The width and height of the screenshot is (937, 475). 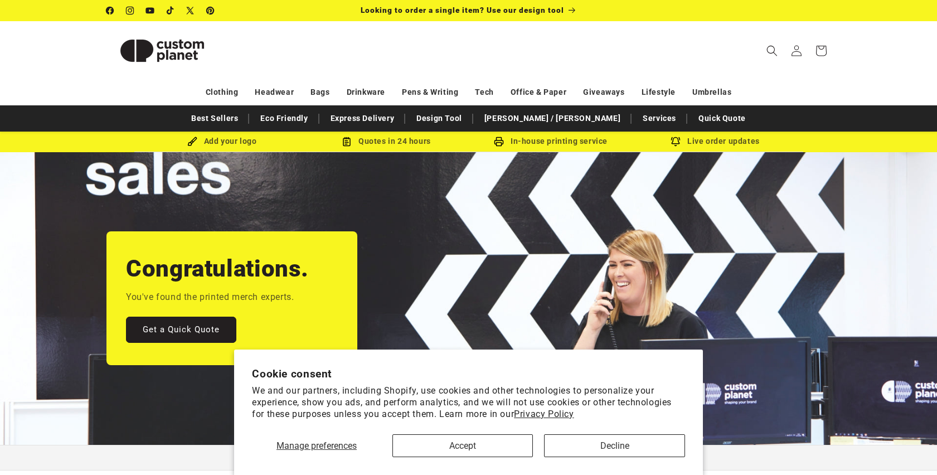 What do you see at coordinates (162, 51) in the screenshot?
I see `img: Custom Planet` at bounding box center [162, 51].